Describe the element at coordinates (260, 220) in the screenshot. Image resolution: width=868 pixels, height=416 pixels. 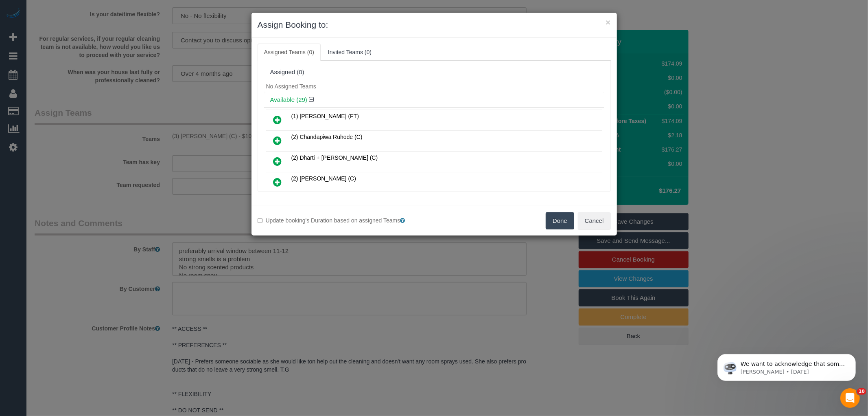
I see `input: Update booking's Duration based on assigned Teams` at that location.